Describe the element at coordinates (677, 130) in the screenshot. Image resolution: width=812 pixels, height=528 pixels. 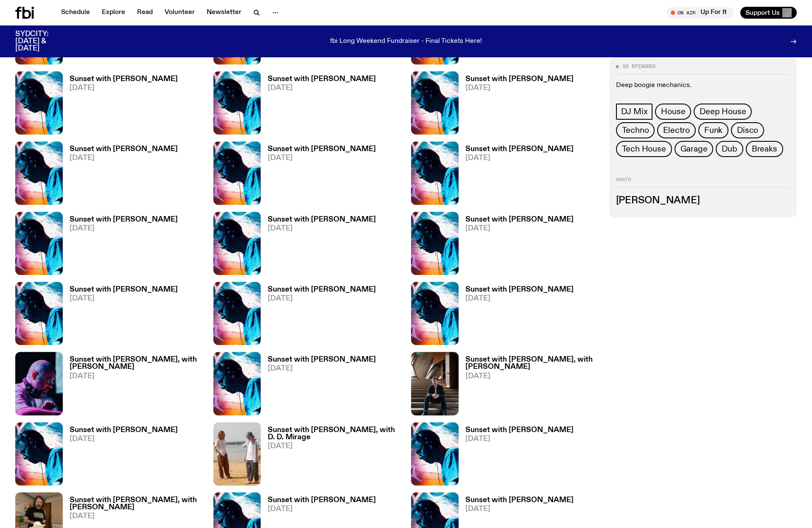
I see `a: Electro` at that location.